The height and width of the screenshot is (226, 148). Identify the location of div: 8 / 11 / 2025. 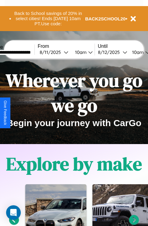
(51, 52).